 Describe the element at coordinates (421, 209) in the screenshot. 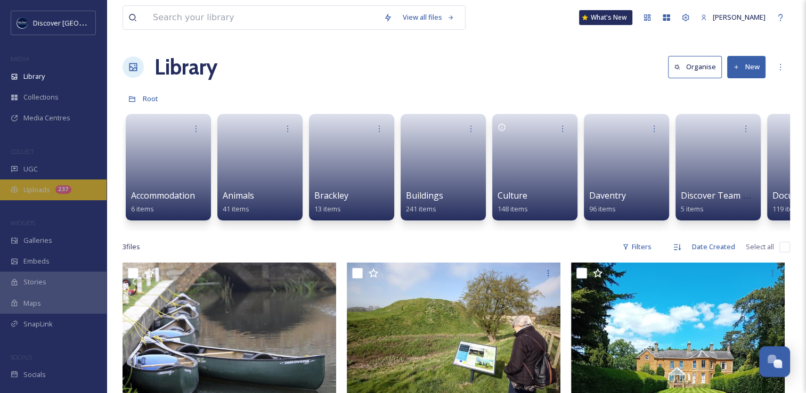

I see `span: 241 items` at that location.